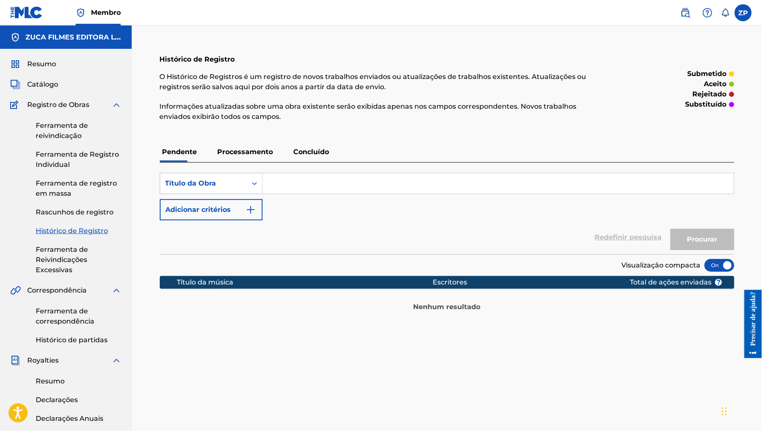  I want to click on img: Contas, so click(15, 37).